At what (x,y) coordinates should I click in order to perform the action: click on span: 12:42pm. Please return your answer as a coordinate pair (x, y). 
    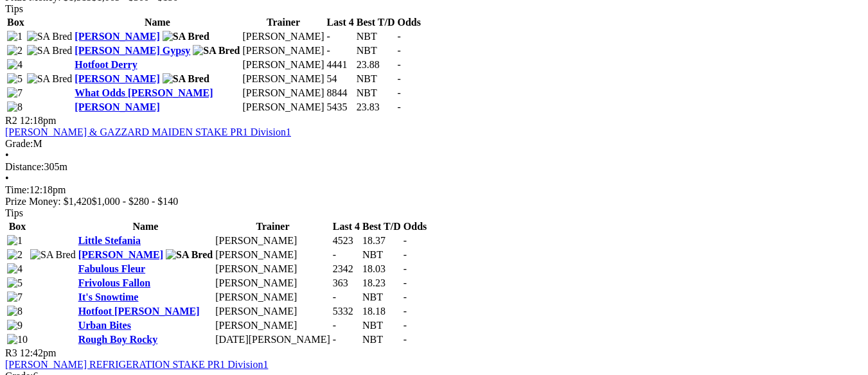
    Looking at the image, I should click on (38, 352).